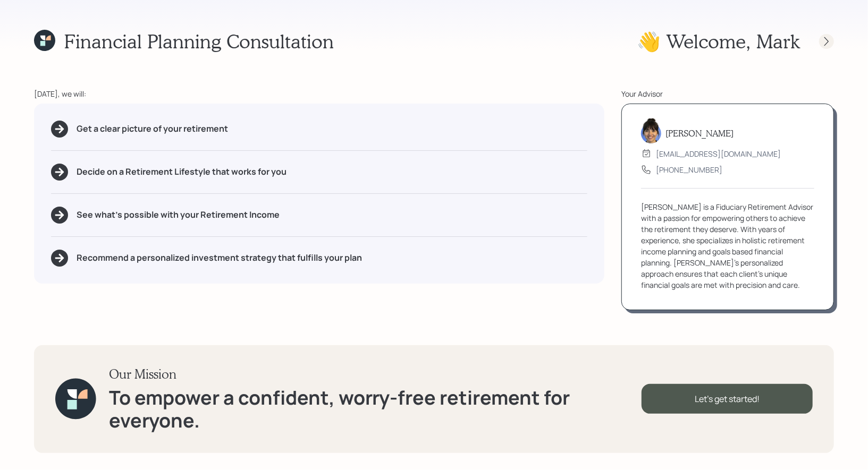 The height and width of the screenshot is (470, 868). What do you see at coordinates (219, 257) in the screenshot?
I see `h5: Recommend a personalized investment strategy that fulfills your plan` at bounding box center [219, 257].